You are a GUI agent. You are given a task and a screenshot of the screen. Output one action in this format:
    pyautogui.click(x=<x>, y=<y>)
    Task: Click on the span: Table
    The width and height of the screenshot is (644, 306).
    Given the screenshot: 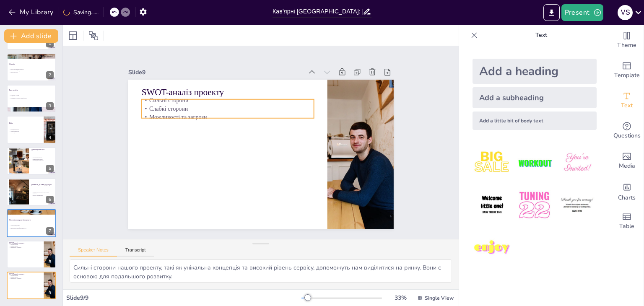 What is the action you would take?
    pyautogui.click(x=627, y=226)
    